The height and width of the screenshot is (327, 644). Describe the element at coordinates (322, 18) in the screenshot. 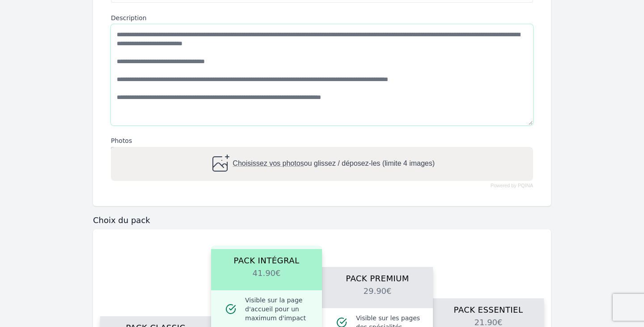

I see `label: Description` at that location.